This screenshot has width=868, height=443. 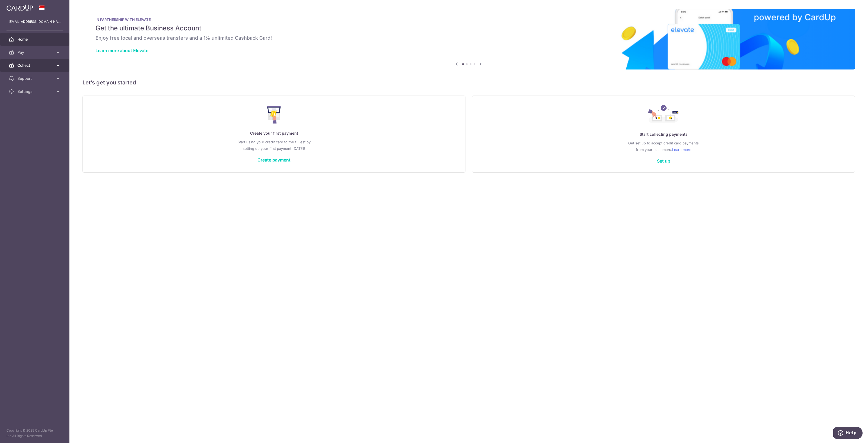 What do you see at coordinates (469, 20) in the screenshot?
I see `p: IN PARTNERSHIP WITH ELEVATE` at bounding box center [469, 20].